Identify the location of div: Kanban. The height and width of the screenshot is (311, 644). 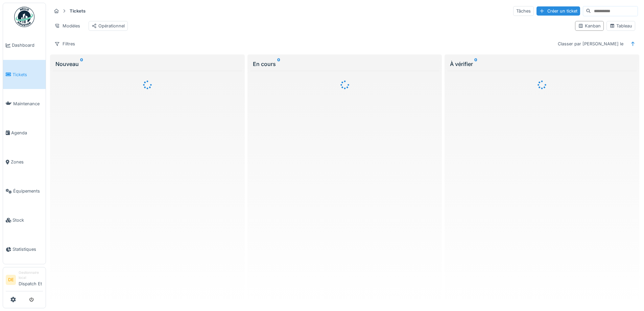
(589, 26).